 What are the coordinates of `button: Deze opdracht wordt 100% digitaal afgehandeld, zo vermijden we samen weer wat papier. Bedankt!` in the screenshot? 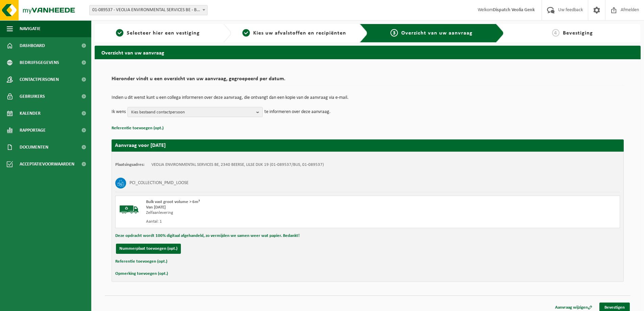 It's located at (207, 236).